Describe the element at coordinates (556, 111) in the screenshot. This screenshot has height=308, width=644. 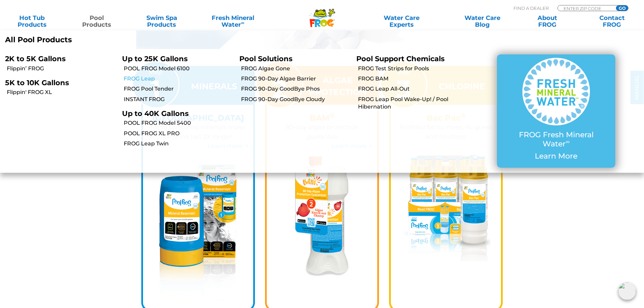
I see `a: FROG Fresh Mineral Water∞ Learn More` at that location.